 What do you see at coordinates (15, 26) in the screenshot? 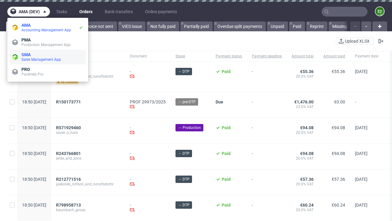
I see `a: All` at bounding box center [15, 26].